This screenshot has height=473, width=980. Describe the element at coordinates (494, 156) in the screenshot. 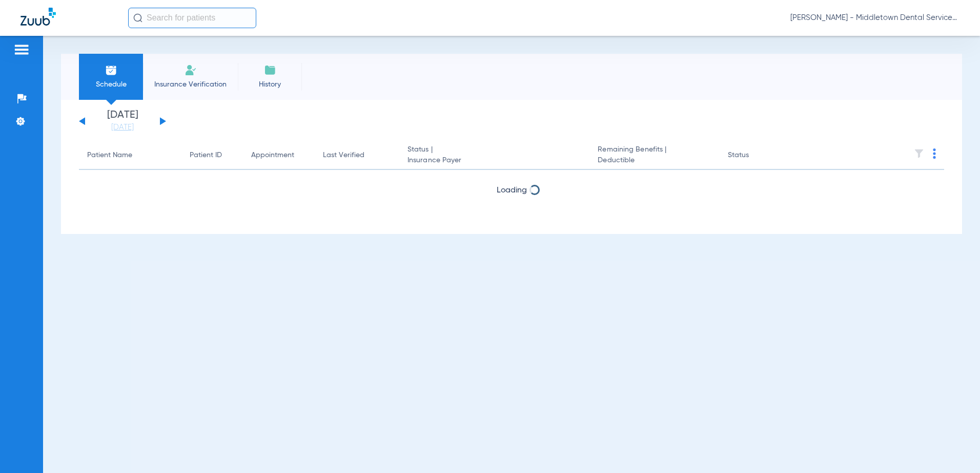

I see `th: Status |` at that location.